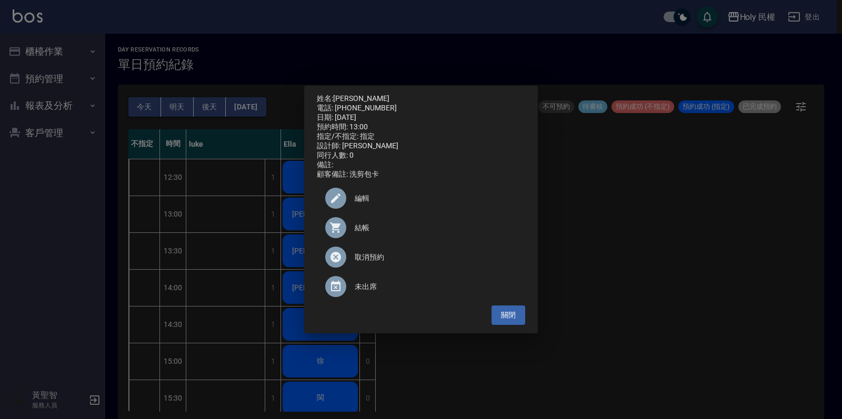 This screenshot has height=419, width=842. Describe the element at coordinates (421, 175) in the screenshot. I see `div: 顧客備註: 洗剪包卡` at that location.